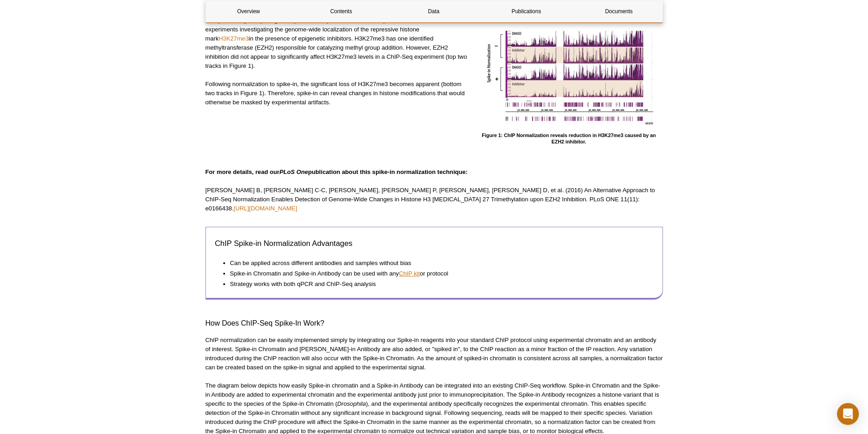 The height and width of the screenshot is (434, 868). What do you see at coordinates (234, 38) in the screenshot?
I see `a: H3K27me3` at bounding box center [234, 38].